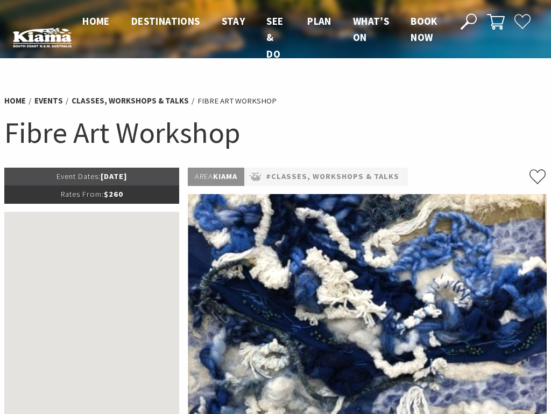  What do you see at coordinates (166, 21) in the screenshot?
I see `span: Destinations` at bounding box center [166, 21].